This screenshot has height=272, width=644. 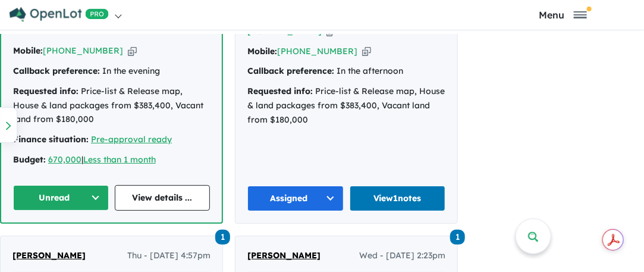 I want to click on div: In the afternoon, so click(x=346, y=72).